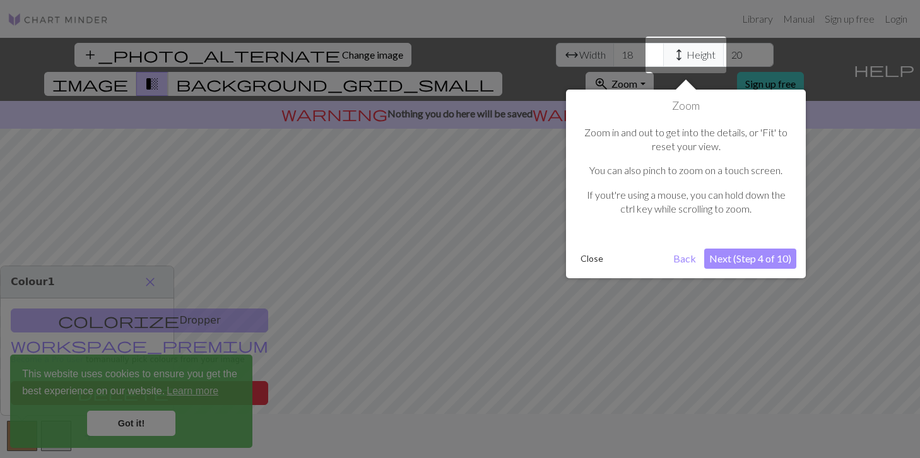 This screenshot has height=458, width=920. What do you see at coordinates (686, 202) in the screenshot?
I see `p: If yout're using a mouse, you can hold down the ctrl key while scrolling to zoom.` at bounding box center [686, 202].